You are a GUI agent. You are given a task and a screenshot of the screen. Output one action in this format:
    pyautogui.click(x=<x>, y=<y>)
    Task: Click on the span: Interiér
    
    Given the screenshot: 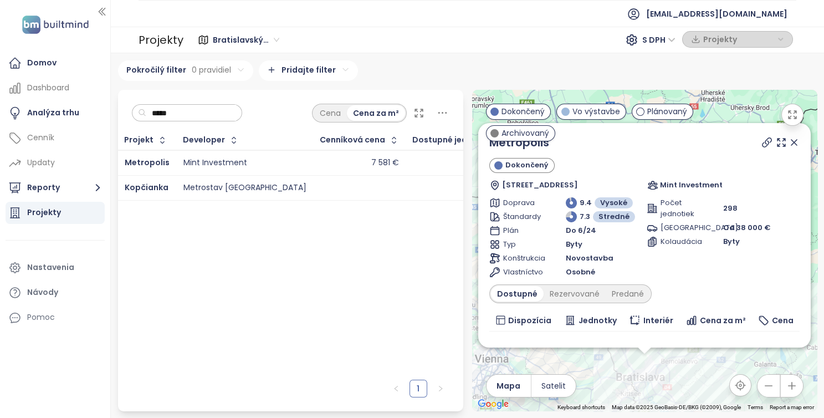 What is the action you would take?
    pyautogui.click(x=658, y=320)
    